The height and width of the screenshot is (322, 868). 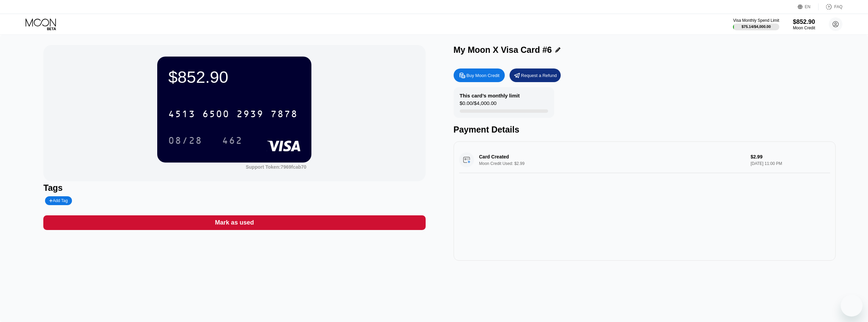 What do you see at coordinates (756, 26) in the screenshot?
I see `div: $75.14 / $4,000.00` at bounding box center [756, 26].